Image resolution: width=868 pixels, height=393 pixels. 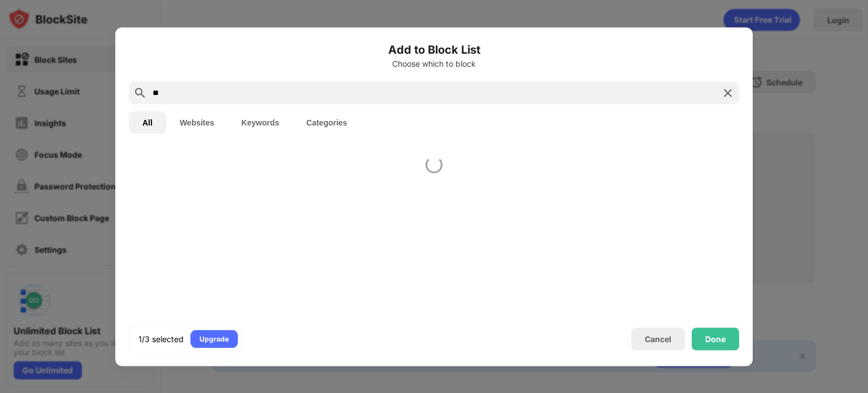 I want to click on button: All, so click(x=147, y=122).